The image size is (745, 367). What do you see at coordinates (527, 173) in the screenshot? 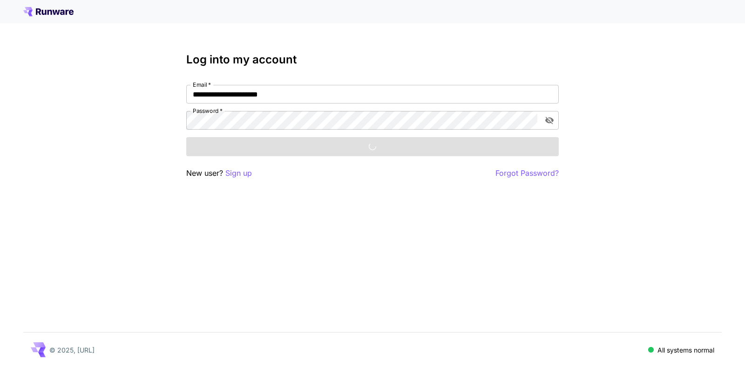
I see `p: Forgot Password?` at bounding box center [527, 173].